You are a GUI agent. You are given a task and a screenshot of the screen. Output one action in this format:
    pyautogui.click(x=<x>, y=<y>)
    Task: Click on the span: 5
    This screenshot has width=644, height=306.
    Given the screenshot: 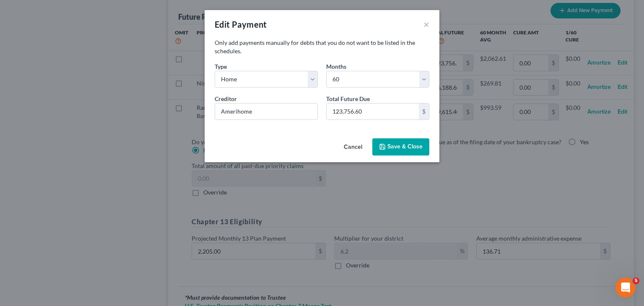 What is the action you would take?
    pyautogui.click(x=635, y=280)
    